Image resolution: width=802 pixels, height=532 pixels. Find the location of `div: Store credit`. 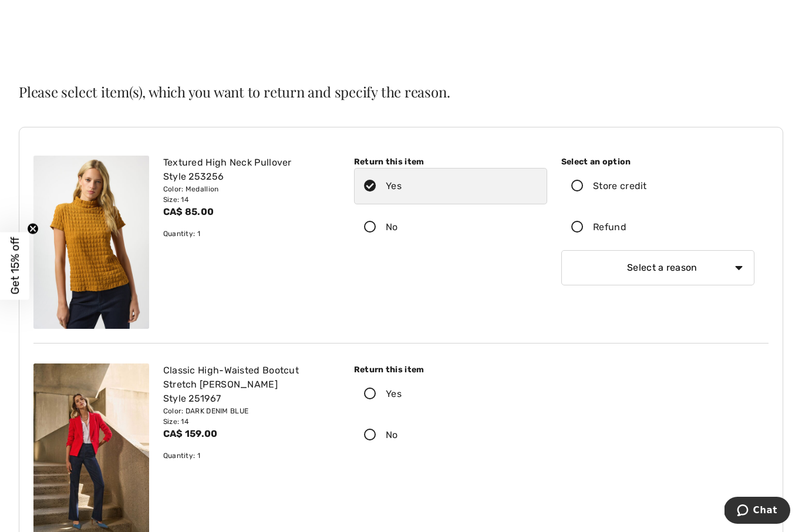

div: Store credit is located at coordinates (620, 186).